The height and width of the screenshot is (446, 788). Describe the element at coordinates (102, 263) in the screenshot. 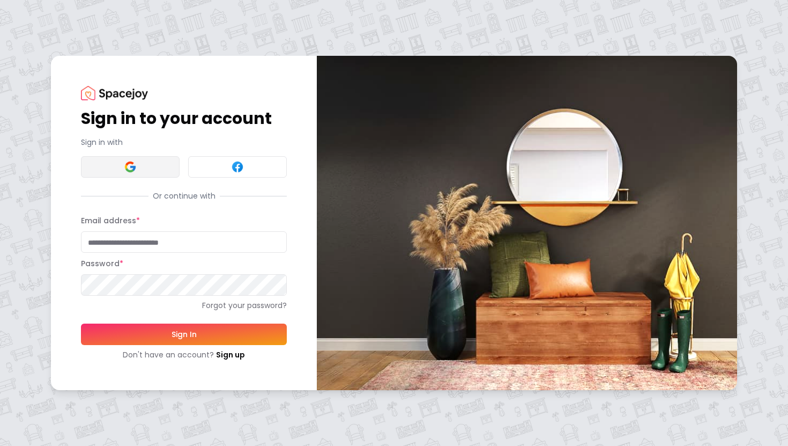

I see `label: Password` at that location.